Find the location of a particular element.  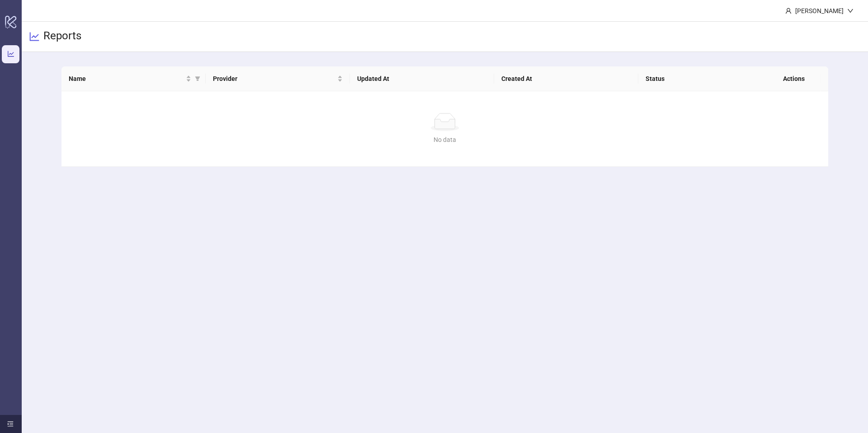

th: Actions is located at coordinates (798, 79).